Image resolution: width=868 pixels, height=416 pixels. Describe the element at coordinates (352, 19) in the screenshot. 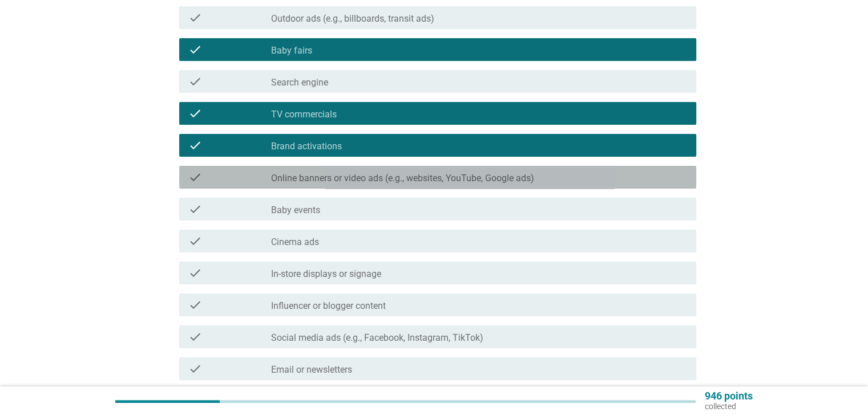

I see `label: Outdoor ads (e.g., billboards, transit ads)` at that location.